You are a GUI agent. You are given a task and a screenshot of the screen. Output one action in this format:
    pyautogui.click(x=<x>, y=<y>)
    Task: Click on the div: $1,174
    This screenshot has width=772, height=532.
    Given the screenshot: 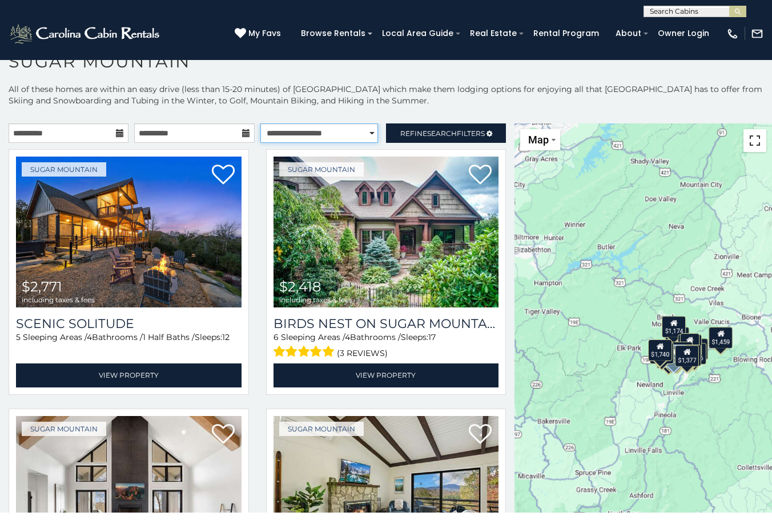 What is the action you would take?
    pyautogui.click(x=674, y=327)
    